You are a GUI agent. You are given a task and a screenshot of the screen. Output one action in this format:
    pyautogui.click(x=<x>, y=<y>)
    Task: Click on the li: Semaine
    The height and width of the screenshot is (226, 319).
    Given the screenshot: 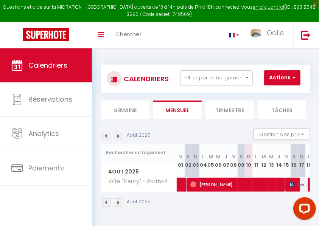 What is the action you would take?
    pyautogui.click(x=125, y=110)
    